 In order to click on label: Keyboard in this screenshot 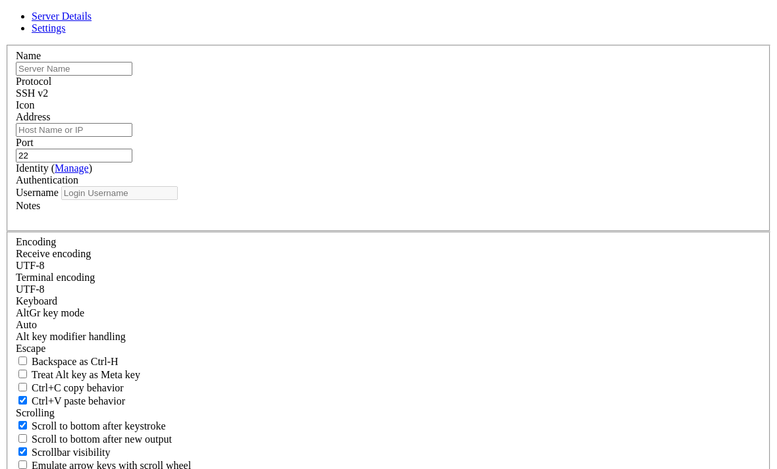, I will do `click(36, 301)`.